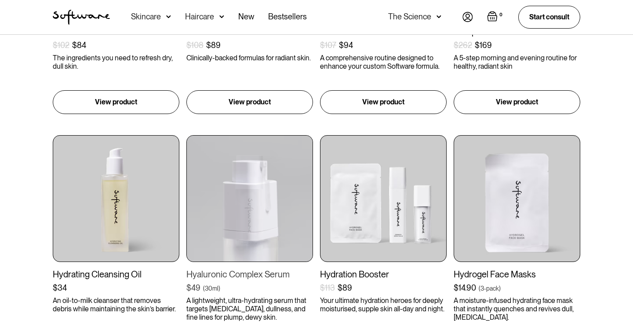 This screenshot has height=332, width=633. Describe the element at coordinates (384, 62) in the screenshot. I see `p: A comprehensive routine designed to enhance your custom Software formula.` at that location.